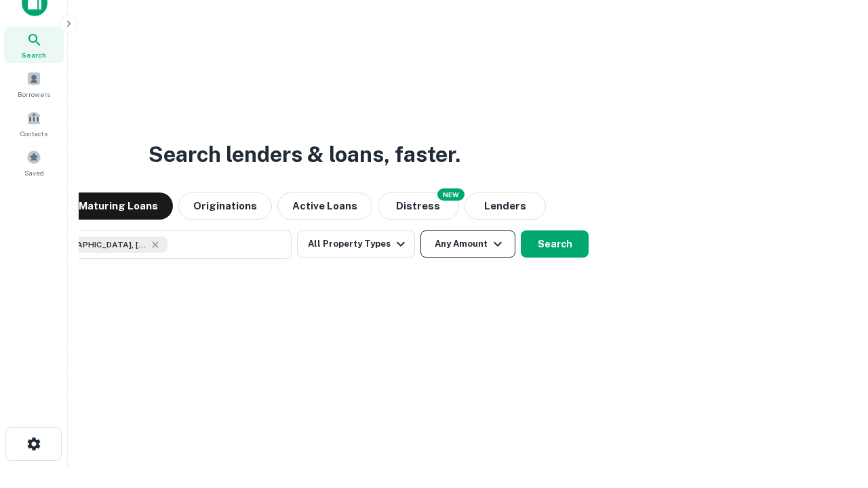  I want to click on button: Any Amount, so click(468, 244).